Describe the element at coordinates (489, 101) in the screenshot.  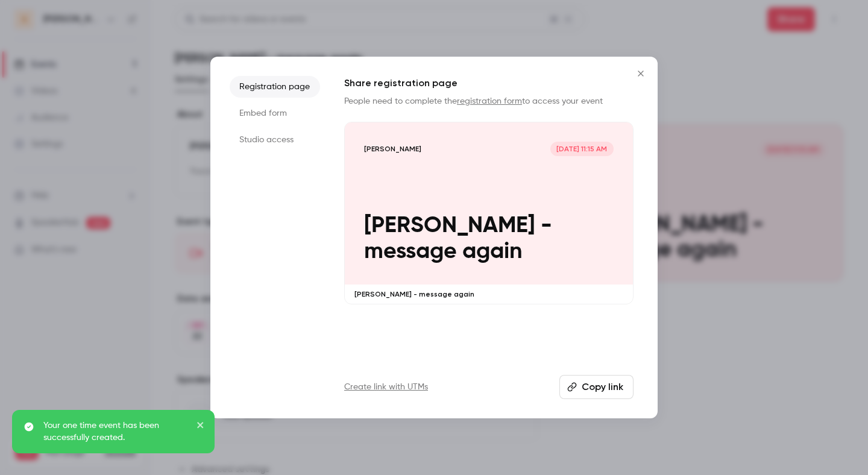
I see `a: registration form` at that location.